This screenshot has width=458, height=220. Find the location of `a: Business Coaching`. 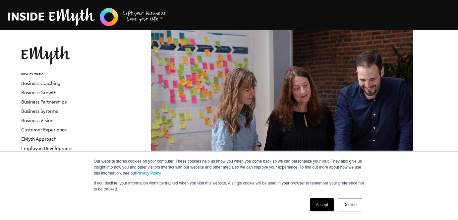

a: Business Coaching is located at coordinates (41, 83).